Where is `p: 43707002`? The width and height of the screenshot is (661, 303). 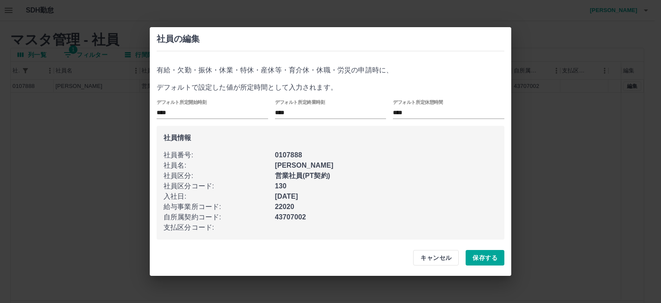 p: 43707002 is located at coordinates (386, 217).